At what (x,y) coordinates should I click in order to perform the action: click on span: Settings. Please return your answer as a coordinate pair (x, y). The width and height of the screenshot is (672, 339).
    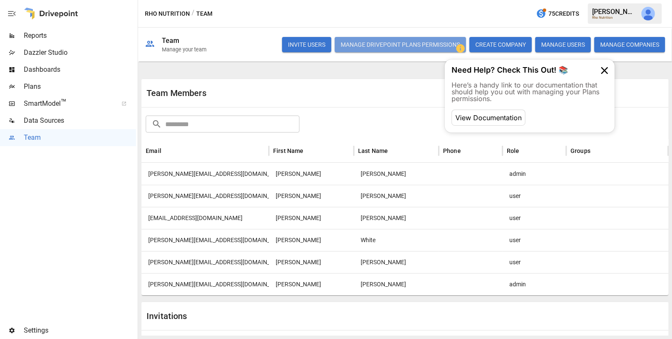
    Looking at the image, I should click on (80, 330).